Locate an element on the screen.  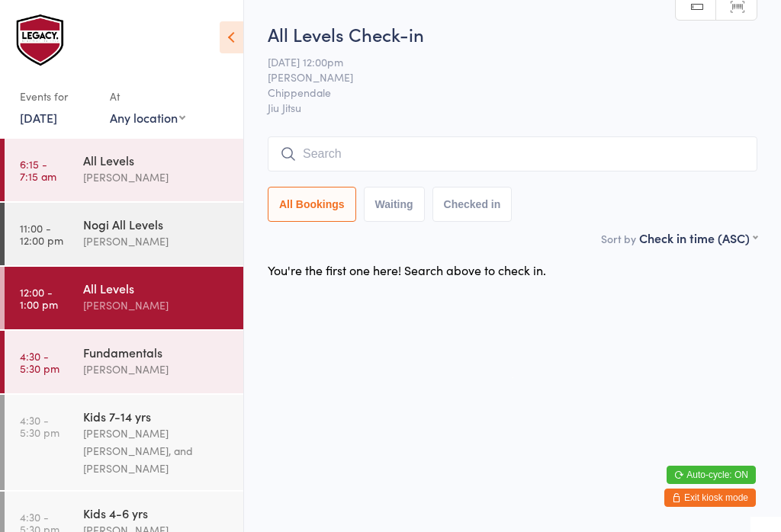
div: Fundamentals is located at coordinates (156, 352).